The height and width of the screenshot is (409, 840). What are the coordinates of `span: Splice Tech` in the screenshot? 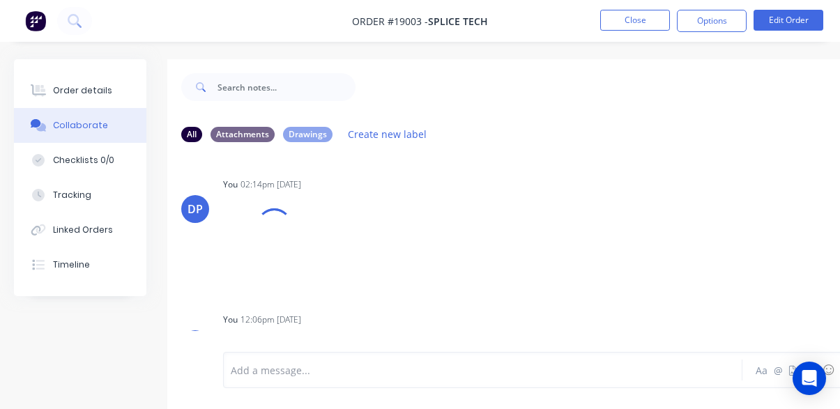 It's located at (458, 21).